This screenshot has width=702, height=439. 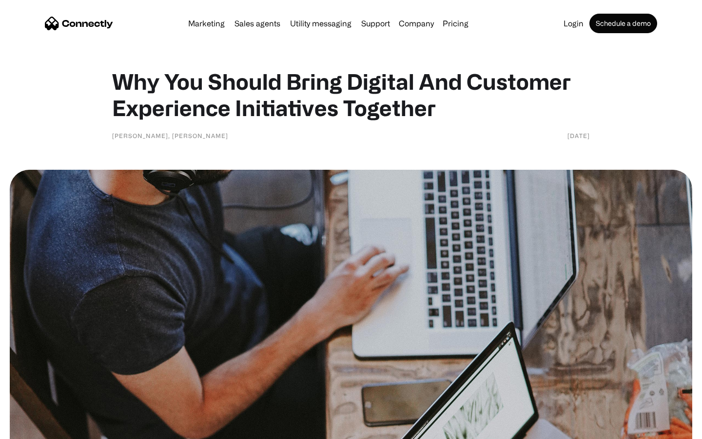 I want to click on ul: Language list, so click(x=39, y=429).